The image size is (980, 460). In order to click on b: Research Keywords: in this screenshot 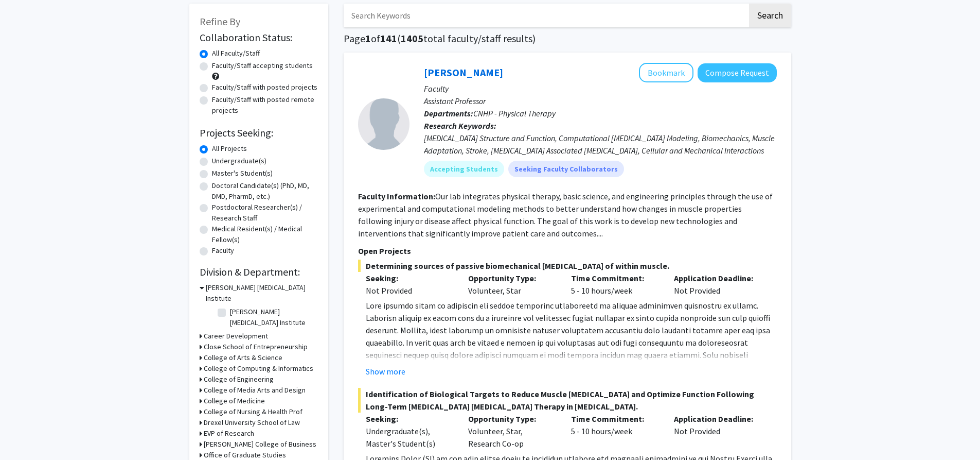, I will do `click(460, 126)`.